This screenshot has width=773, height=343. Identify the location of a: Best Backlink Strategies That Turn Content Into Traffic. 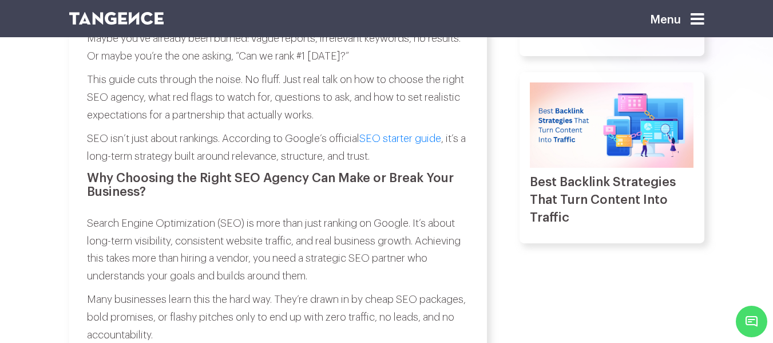
(602, 200).